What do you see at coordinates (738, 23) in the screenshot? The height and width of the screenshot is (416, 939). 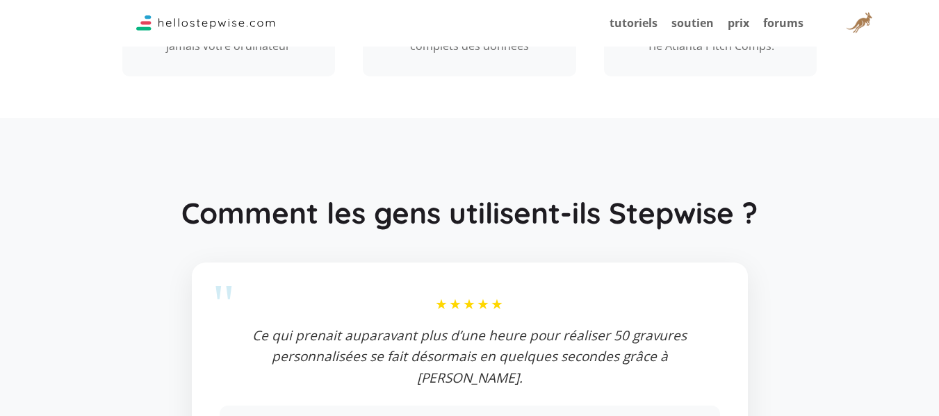 I see `font: prix` at bounding box center [738, 23].